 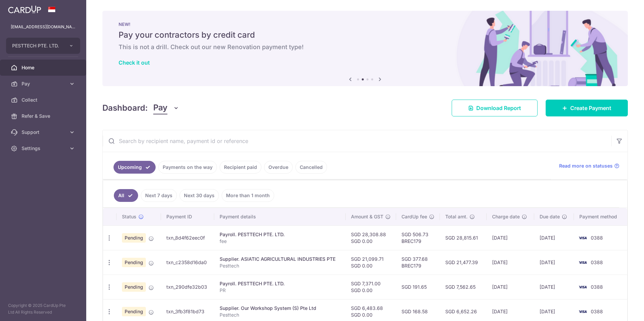 I want to click on td: SGD 191.65, so click(x=418, y=287).